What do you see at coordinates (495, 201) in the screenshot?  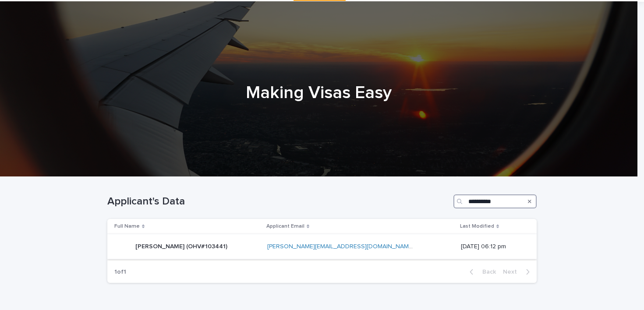 I see `input: Search` at bounding box center [495, 201].